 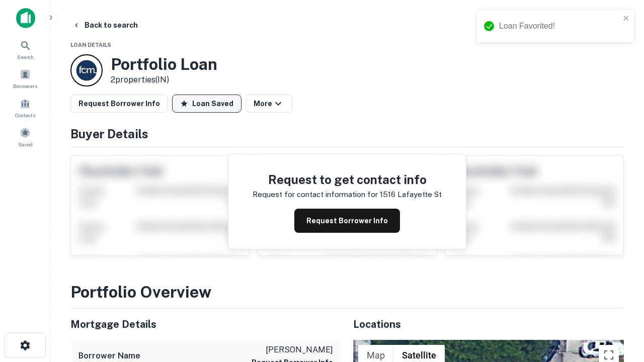 What do you see at coordinates (25, 137) in the screenshot?
I see `div: Saved` at bounding box center [25, 137].